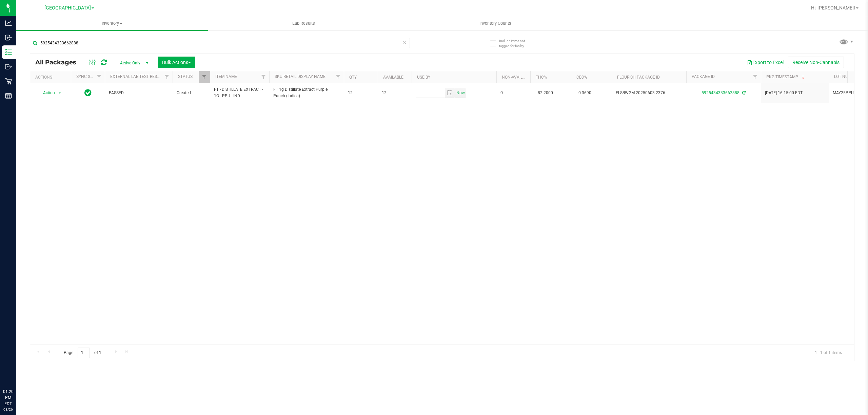 This screenshot has width=868, height=415. I want to click on span: FLSRWGM-20250603-2376, so click(649, 93).